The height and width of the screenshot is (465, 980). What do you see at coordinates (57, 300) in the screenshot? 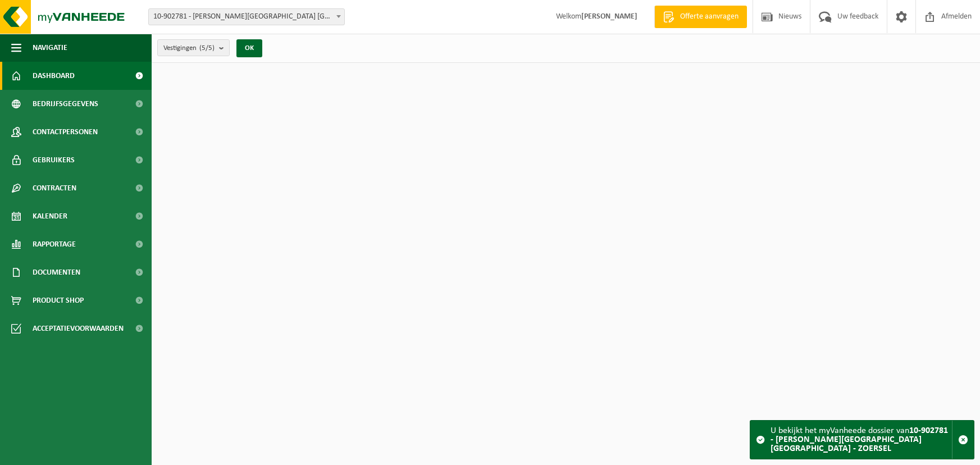
I see `span: Product Shop` at bounding box center [57, 300].